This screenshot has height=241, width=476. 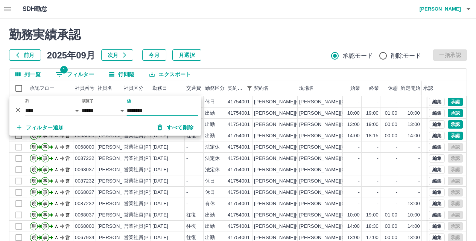 I want to click on div: 社員番号, so click(x=85, y=88).